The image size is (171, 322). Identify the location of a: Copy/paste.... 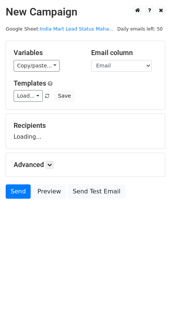
(37, 66).